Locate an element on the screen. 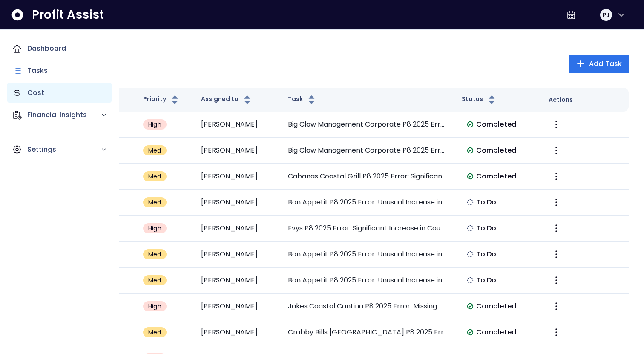  button: Add Task is located at coordinates (598, 64).